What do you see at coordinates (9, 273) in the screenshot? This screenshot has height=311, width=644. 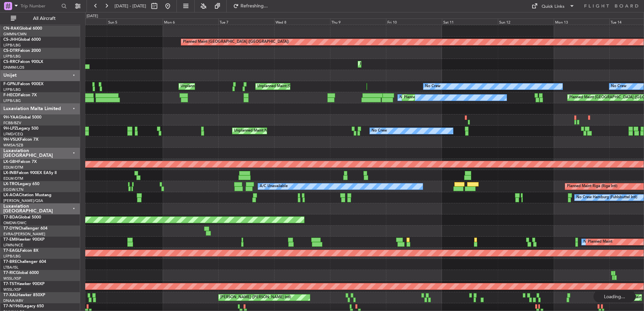 I see `span: T7-RIC` at bounding box center [9, 273].